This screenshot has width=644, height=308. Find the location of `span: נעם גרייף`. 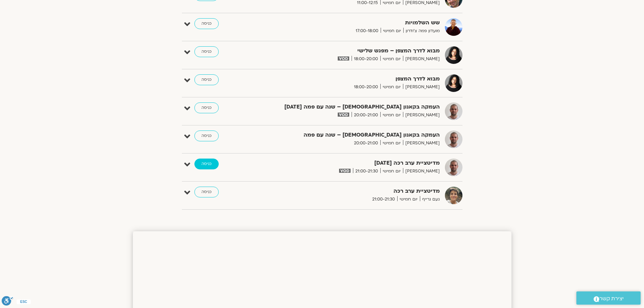

span: נעם גרייף is located at coordinates (430, 199).